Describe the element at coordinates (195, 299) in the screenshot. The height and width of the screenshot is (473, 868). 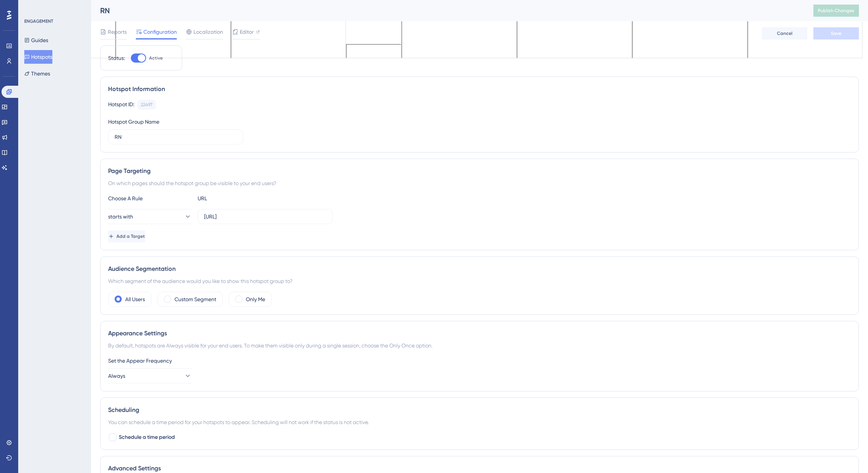
I see `label: Custom Segment` at that location.